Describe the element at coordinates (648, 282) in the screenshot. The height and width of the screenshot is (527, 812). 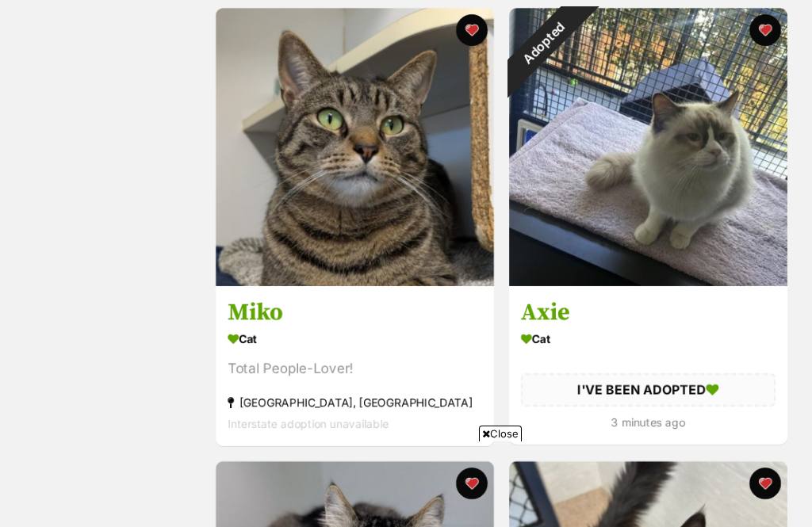
I see `a: Adopted` at that location.